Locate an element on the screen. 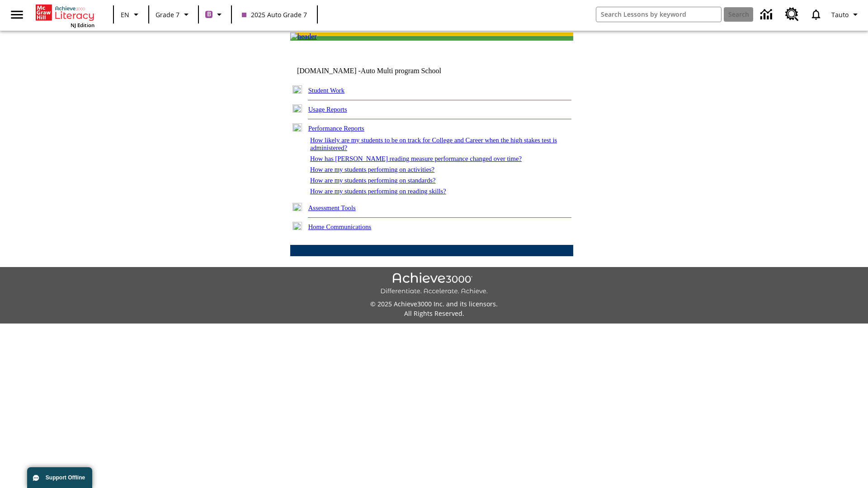  span: 2025 Auto Grade 7 is located at coordinates (275, 14).